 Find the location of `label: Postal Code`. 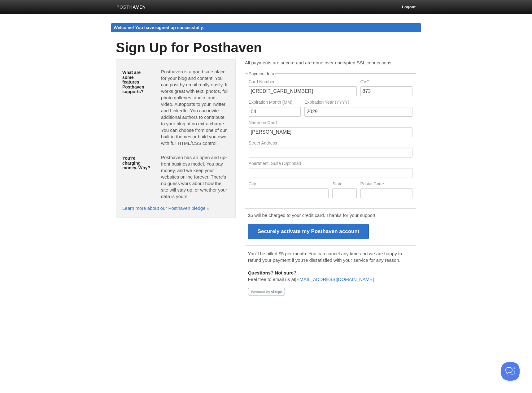

label: Postal Code is located at coordinates (386, 184).